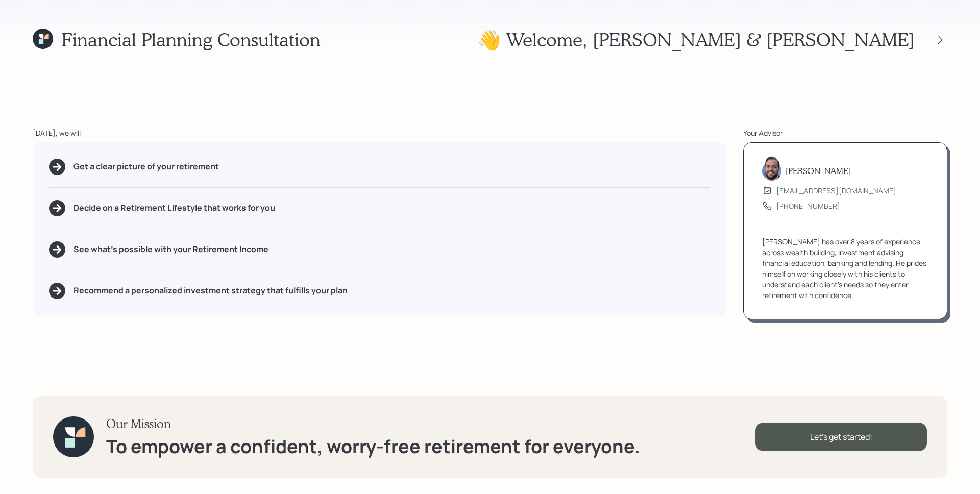  I want to click on h5: Get a clear picture of your retirement, so click(146, 166).